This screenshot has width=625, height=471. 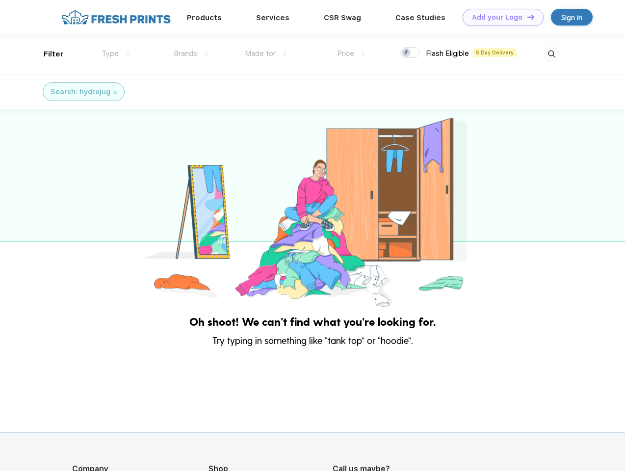 I want to click on img: filter_cancel.svg, so click(x=115, y=92).